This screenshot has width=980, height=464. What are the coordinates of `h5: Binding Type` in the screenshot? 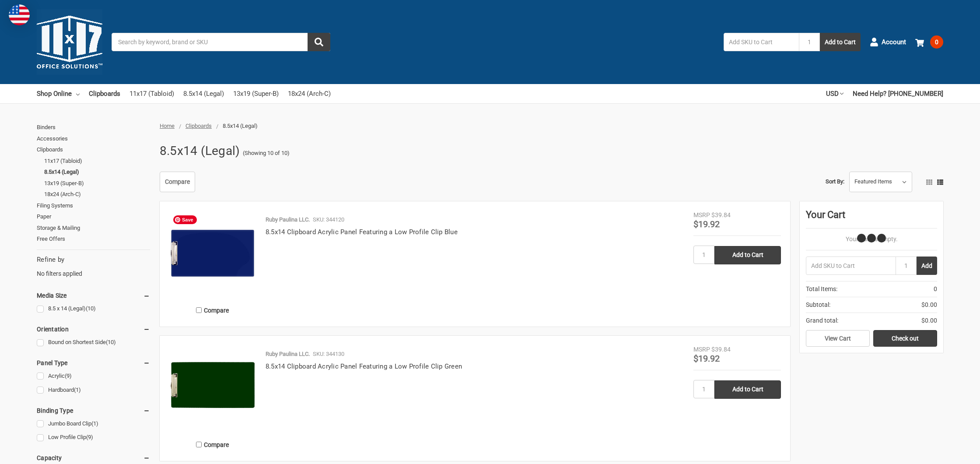 It's located at (93, 410).